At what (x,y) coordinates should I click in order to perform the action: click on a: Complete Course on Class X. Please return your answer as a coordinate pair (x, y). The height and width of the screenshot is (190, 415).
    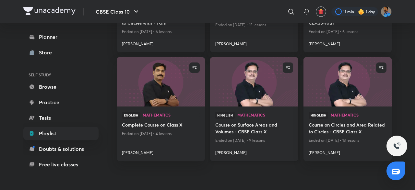
    Looking at the image, I should click on (161, 126).